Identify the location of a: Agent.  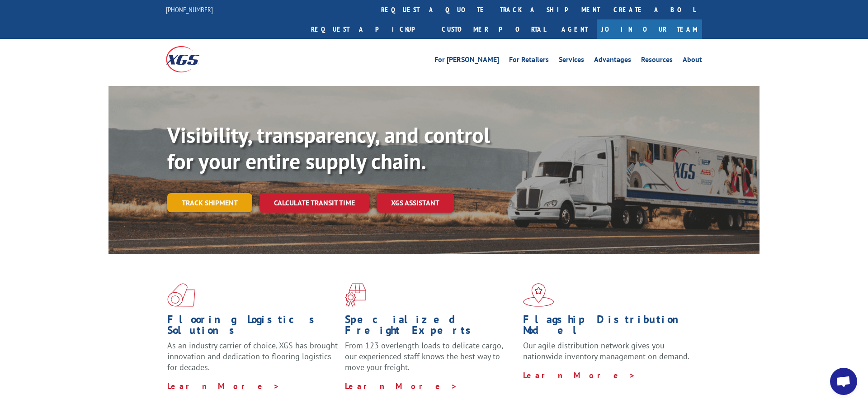
(575, 29).